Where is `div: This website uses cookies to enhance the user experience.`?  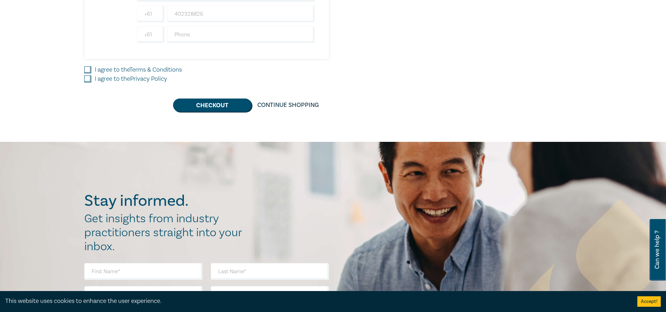
div: This website uses cookies to enhance the user experience. is located at coordinates (316, 301).